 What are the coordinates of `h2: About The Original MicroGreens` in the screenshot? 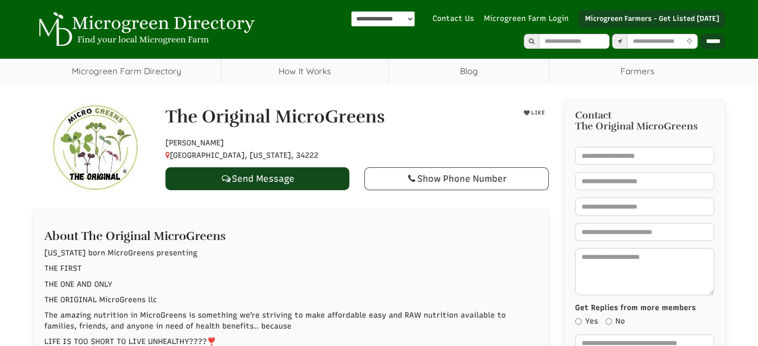 It's located at (291, 234).